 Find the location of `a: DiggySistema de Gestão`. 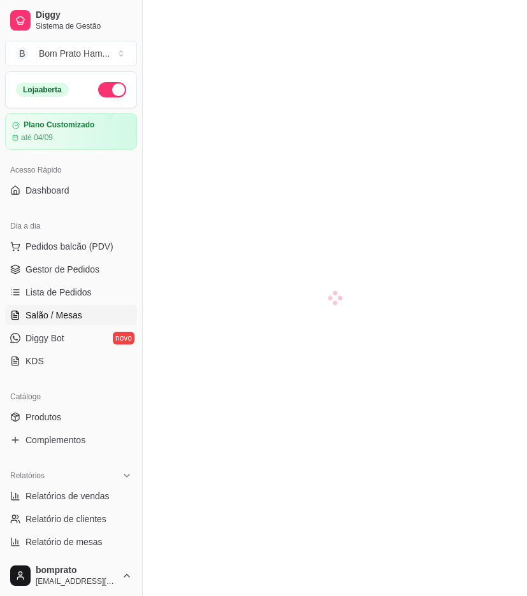

a: DiggySistema de Gestão is located at coordinates (71, 20).